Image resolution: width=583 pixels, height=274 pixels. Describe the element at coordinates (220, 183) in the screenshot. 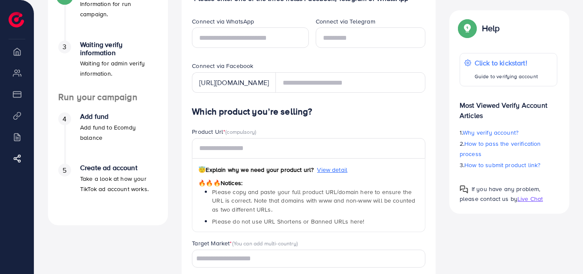

I see `span: Notices:` at that location.